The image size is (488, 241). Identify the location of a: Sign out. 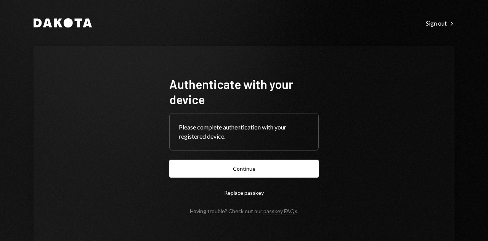
(440, 23).